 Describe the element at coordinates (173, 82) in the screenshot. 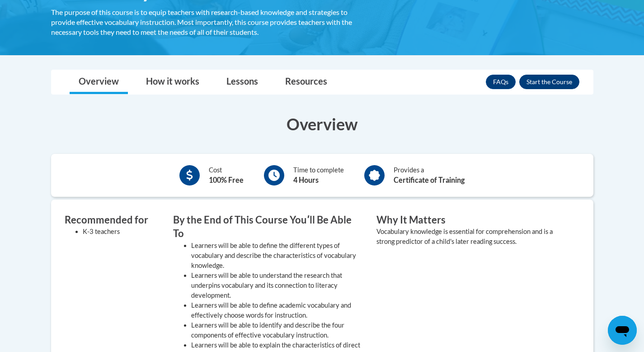

I see `a: How it works` at that location.